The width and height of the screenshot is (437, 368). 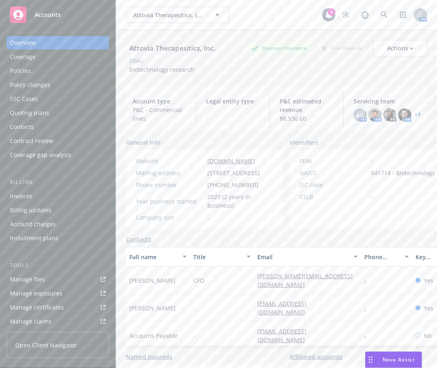 I want to click on span: Attovia Therapeutics, Inc., so click(x=168, y=15).